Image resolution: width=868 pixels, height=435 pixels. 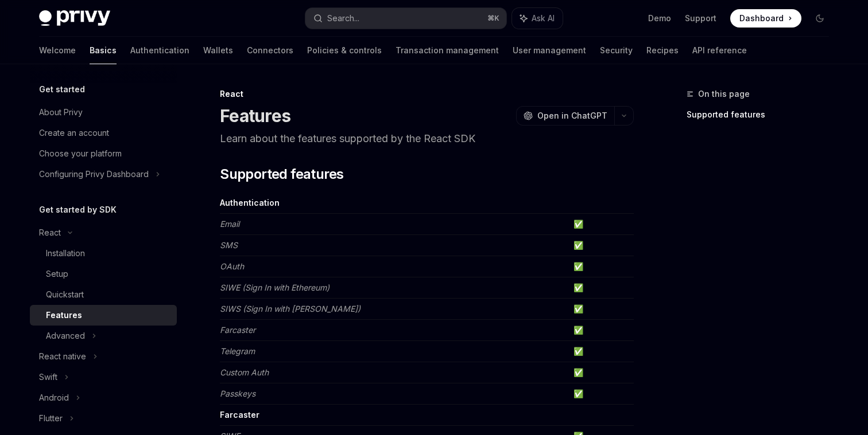 What do you see at coordinates (62, 357) in the screenshot?
I see `div: React native` at bounding box center [62, 357].